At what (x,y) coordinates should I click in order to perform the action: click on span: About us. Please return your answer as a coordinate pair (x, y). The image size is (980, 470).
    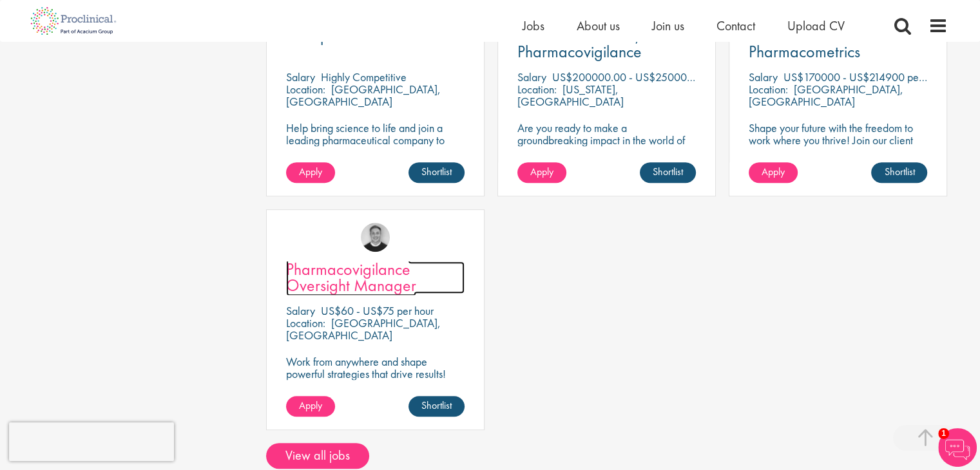
    Looking at the image, I should click on (598, 26).